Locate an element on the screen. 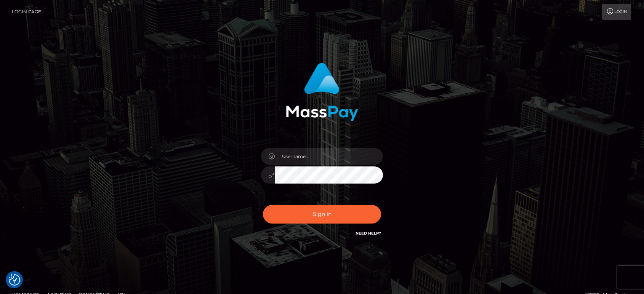  img: MassPay Login is located at coordinates (322, 92).